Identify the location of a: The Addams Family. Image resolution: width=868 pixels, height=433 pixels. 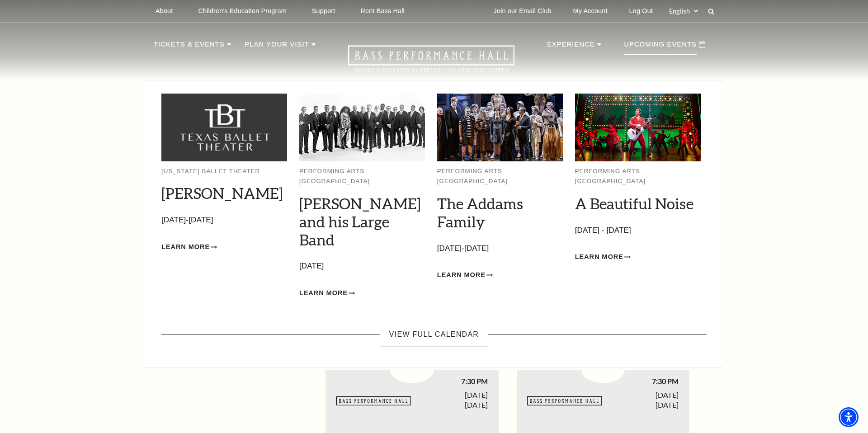
(480, 212).